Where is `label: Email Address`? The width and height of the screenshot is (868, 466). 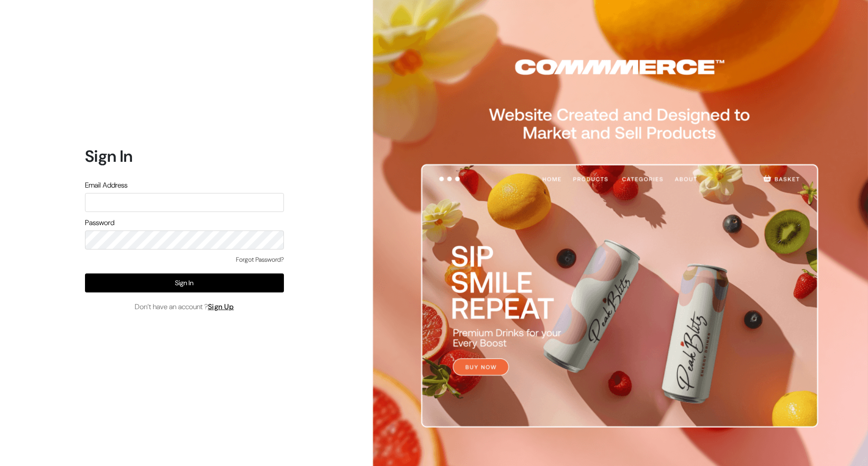 label: Email Address is located at coordinates (106, 185).